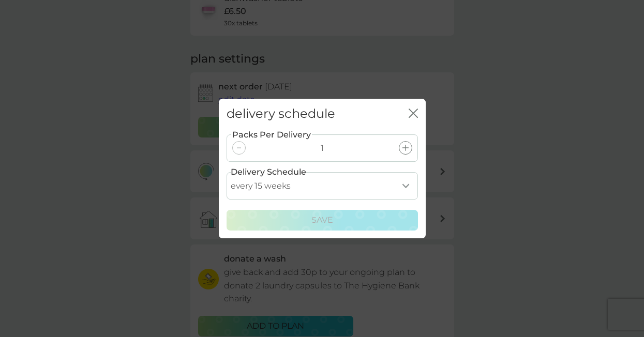 Image resolution: width=644 pixels, height=337 pixels. Describe the element at coordinates (323, 148) in the screenshot. I see `p: 1` at that location.